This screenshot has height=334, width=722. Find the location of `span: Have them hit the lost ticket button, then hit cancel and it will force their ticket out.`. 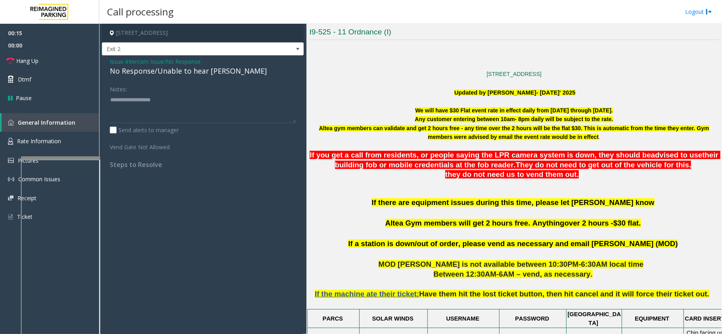

span: Have them hit the lost ticket button, then hit cancel and it will force their ticket out. is located at coordinates (564, 294).